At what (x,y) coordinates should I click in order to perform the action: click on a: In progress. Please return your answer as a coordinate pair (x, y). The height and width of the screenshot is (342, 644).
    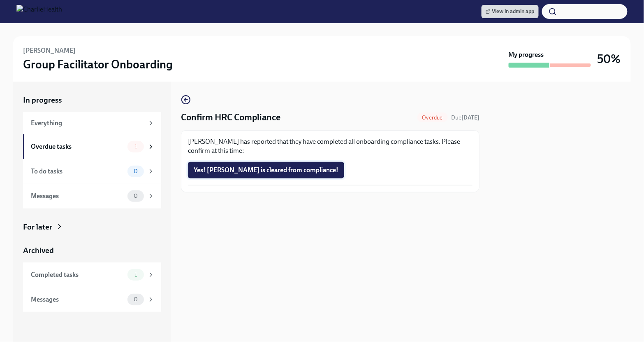
    Looking at the image, I should click on (92, 100).